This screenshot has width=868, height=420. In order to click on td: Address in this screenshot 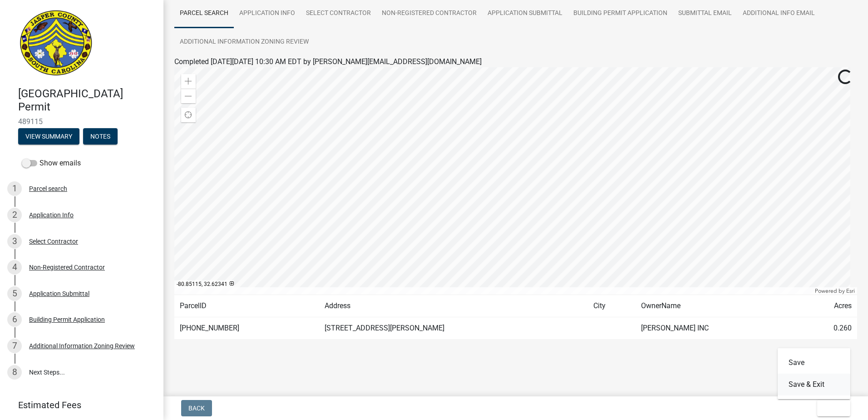, I will do `click(454, 306)`.